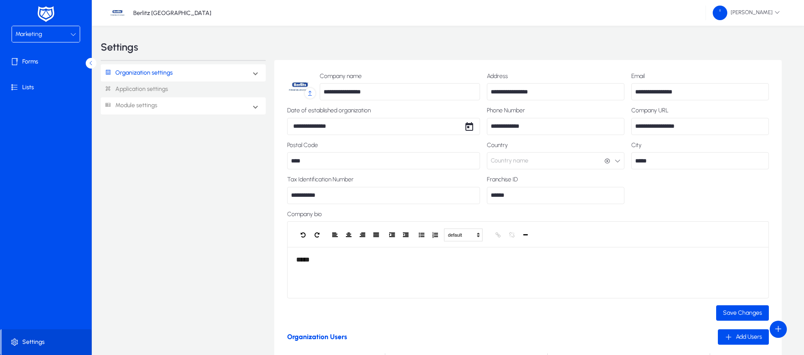 This screenshot has height=355, width=804. Describe the element at coordinates (17, 17) in the screenshot. I see `img: logo_orange.svg` at that location.